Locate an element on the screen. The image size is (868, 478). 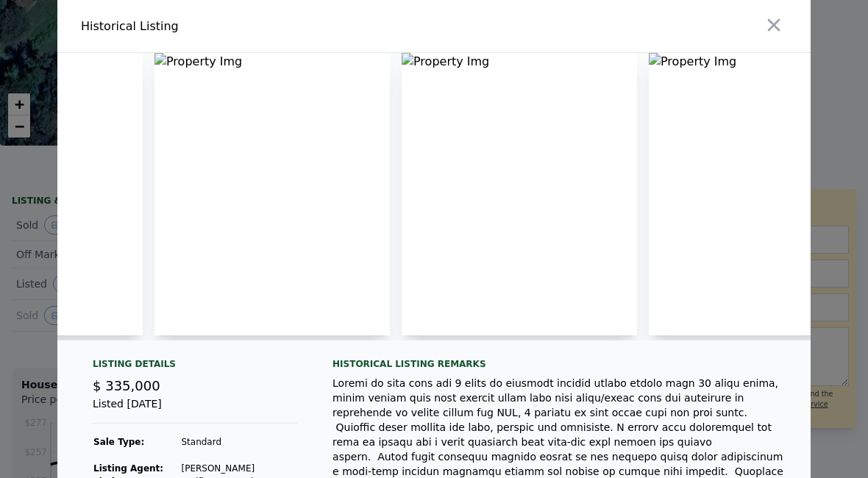
strong: Sale Type: is located at coordinates (118, 442).